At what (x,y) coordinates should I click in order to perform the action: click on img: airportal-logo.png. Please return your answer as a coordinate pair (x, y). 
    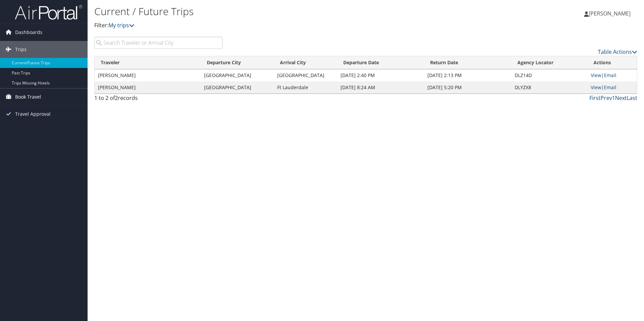
    Looking at the image, I should click on (48, 12).